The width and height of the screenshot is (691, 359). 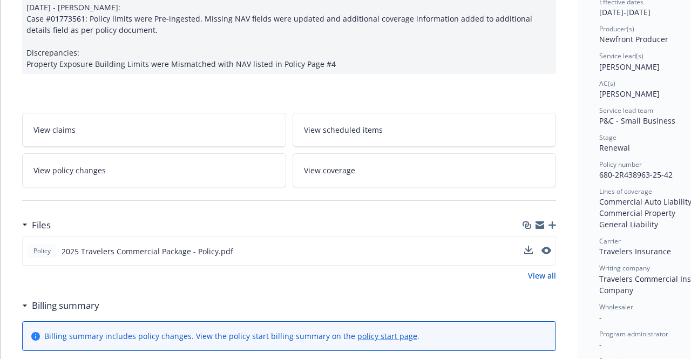 What do you see at coordinates (154, 130) in the screenshot?
I see `a: View claims` at bounding box center [154, 130].